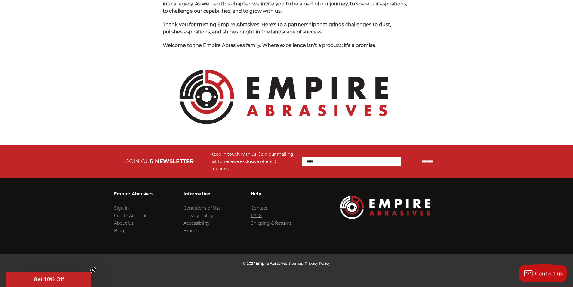 This screenshot has height=287, width=573. Describe the element at coordinates (202, 208) in the screenshot. I see `a: Conditions of Use` at that location.